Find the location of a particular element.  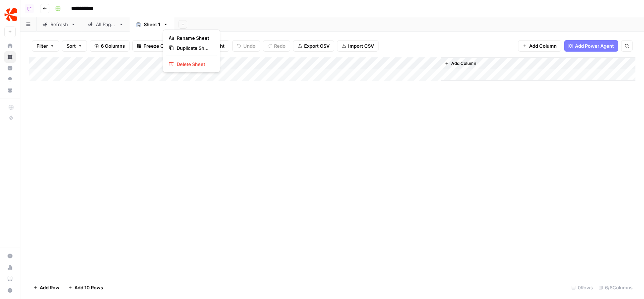

span: Filter is located at coordinates (42, 46).